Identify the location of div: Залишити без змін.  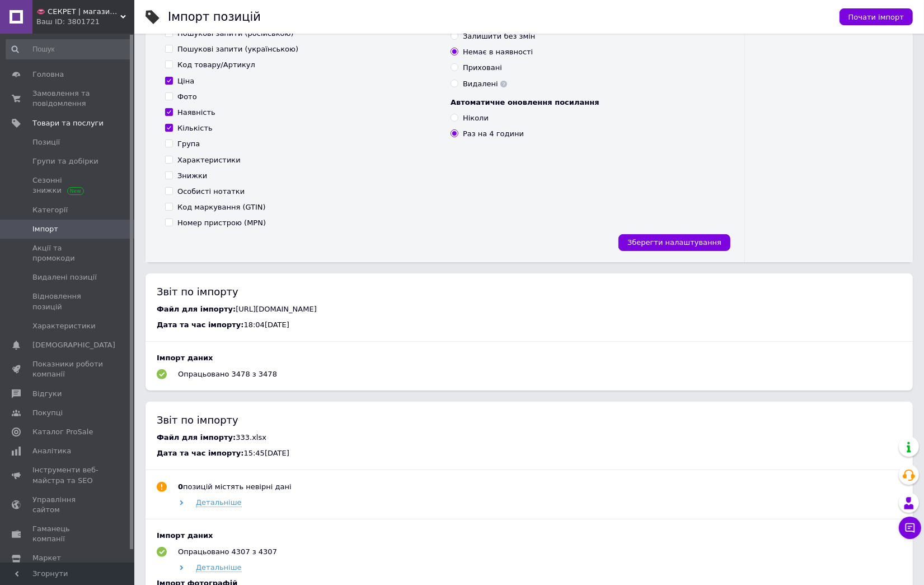
(498, 36).